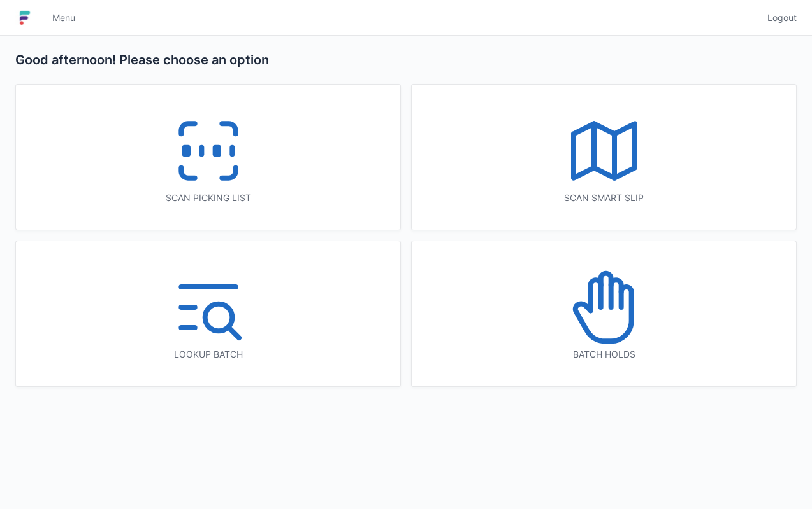  Describe the element at coordinates (208, 314) in the screenshot. I see `a: Lookup batch` at that location.